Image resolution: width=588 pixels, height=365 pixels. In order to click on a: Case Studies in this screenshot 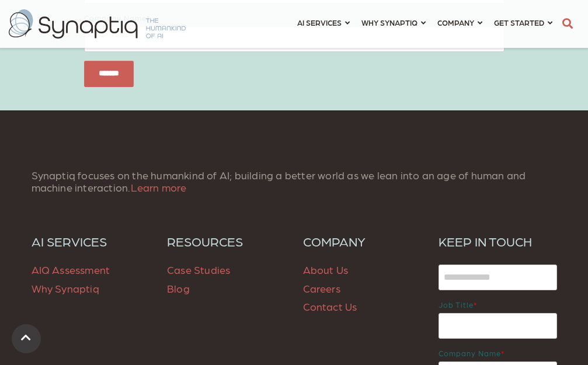, I will do `click(198, 269)`.